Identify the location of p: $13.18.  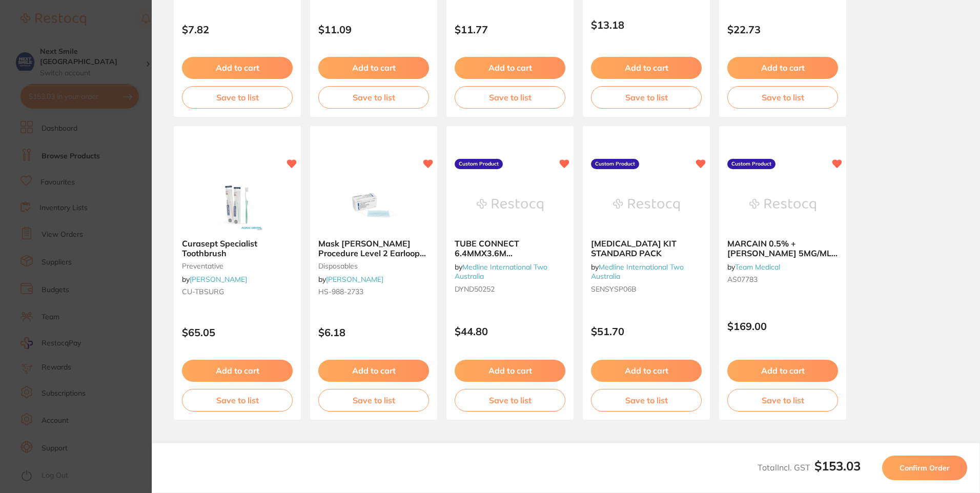
(646, 25).